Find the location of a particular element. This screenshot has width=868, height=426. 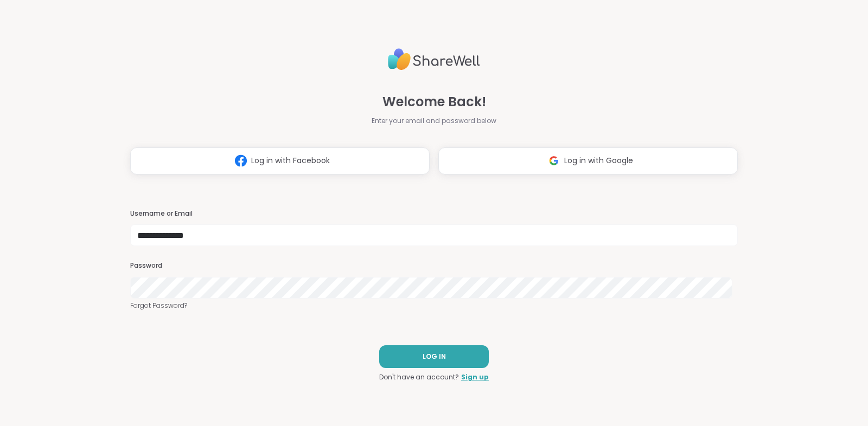

h3: Password is located at coordinates (434, 266).